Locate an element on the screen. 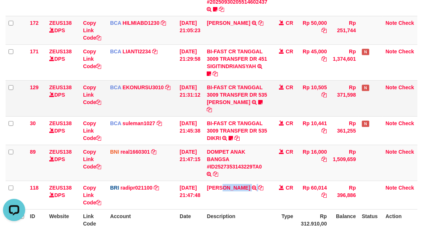  td: Rp 251,744 is located at coordinates (345, 30).